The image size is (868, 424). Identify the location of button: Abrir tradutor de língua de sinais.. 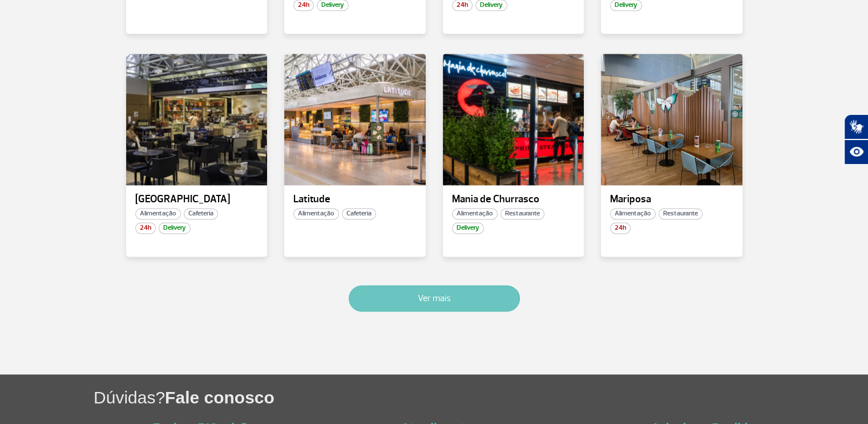
(856, 127).